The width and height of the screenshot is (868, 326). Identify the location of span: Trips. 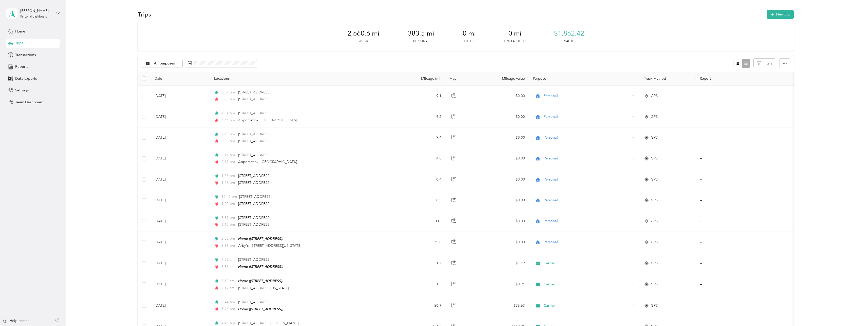
(19, 43).